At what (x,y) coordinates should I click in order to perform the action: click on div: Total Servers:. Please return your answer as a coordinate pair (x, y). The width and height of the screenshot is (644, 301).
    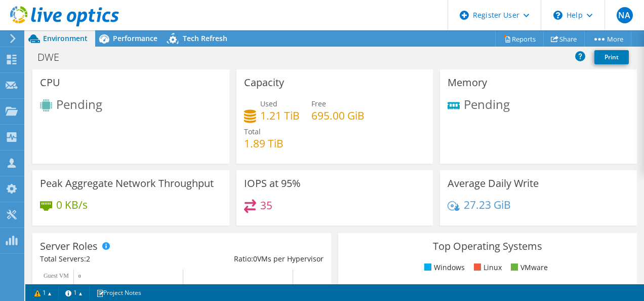
    Looking at the image, I should click on (111, 259).